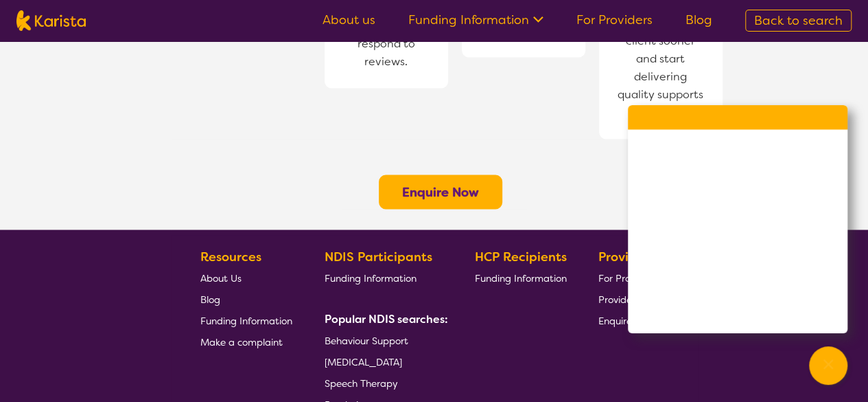 This screenshot has height=402, width=868. I want to click on span: Live Chat, so click(715, 229).